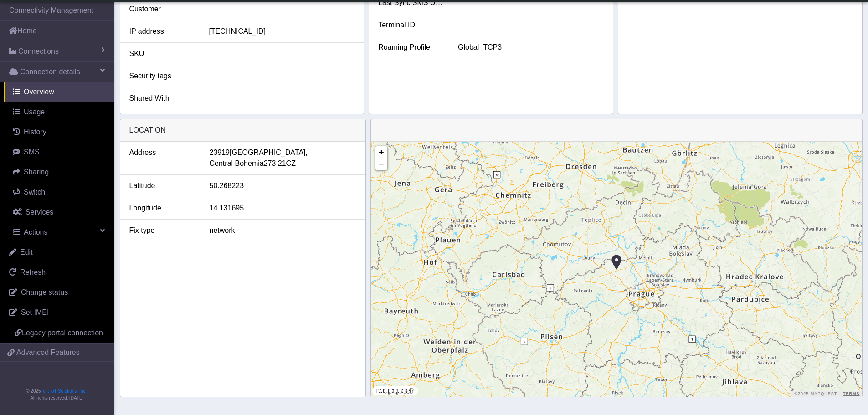 The image size is (868, 415). I want to click on div: Customer, so click(162, 9).